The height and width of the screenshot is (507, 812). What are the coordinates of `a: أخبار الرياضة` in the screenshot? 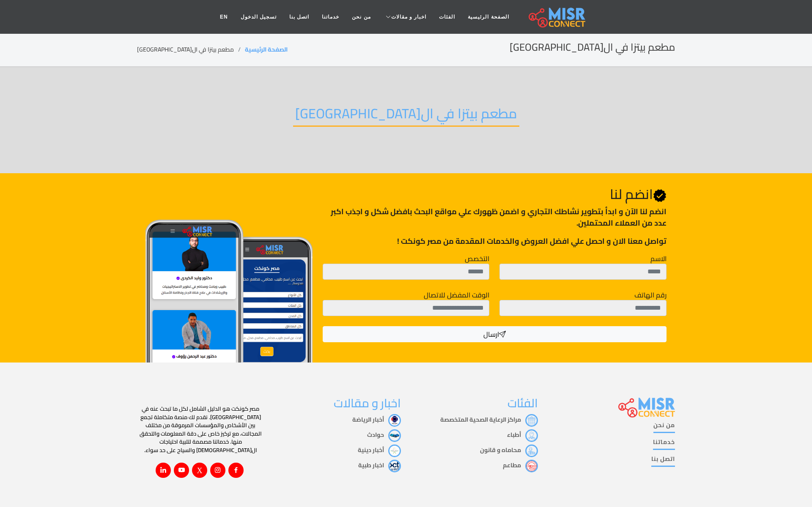 It's located at (376, 420).